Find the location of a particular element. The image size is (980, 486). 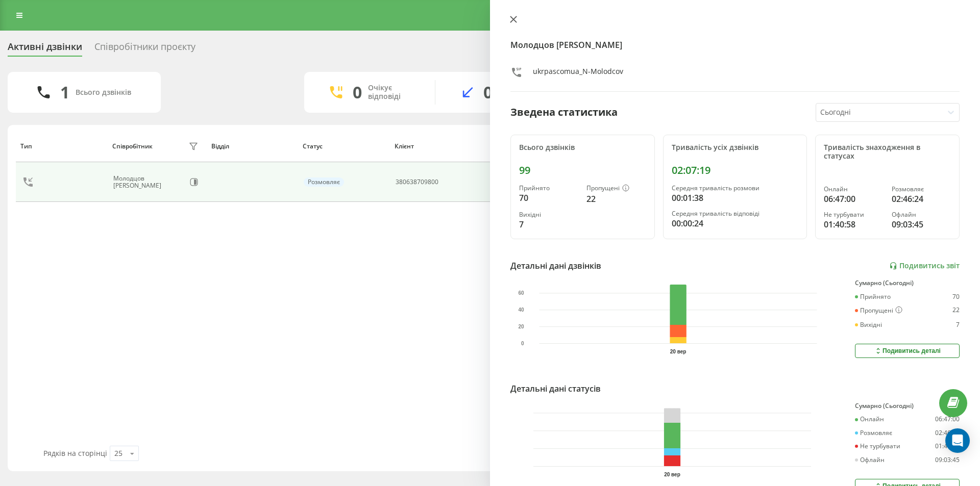

div: 1 is located at coordinates (65, 92).